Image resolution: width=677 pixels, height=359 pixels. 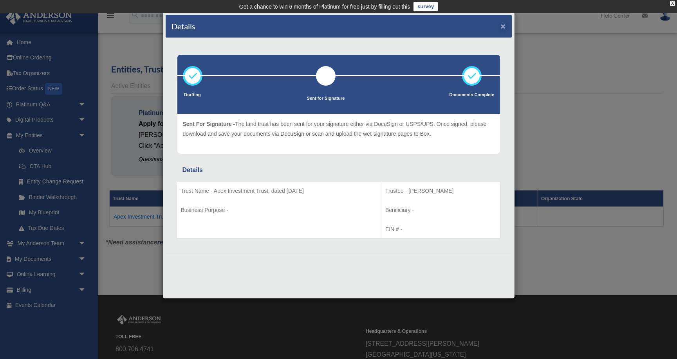 I want to click on p: The land trust has been sent for your signature either via DocuSign or USPS/UPS. Once signed, ple..., so click(x=339, y=129).